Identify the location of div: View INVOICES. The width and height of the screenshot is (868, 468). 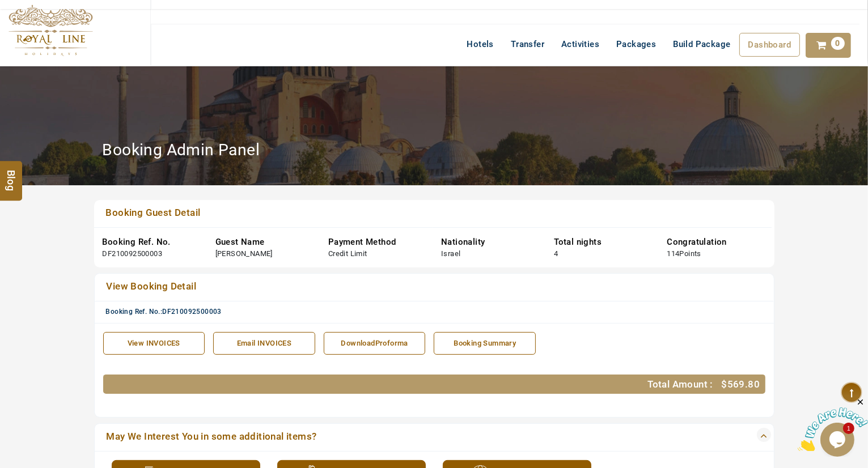
(154, 343).